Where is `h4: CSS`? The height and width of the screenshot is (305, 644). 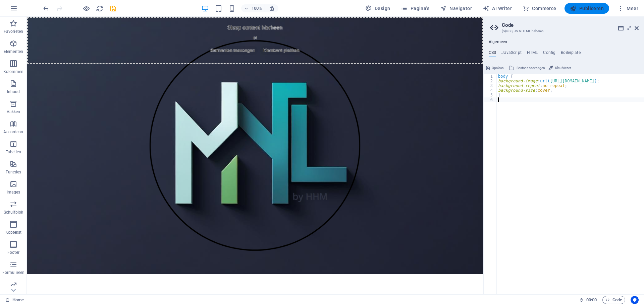
h4: CSS is located at coordinates (492, 54).